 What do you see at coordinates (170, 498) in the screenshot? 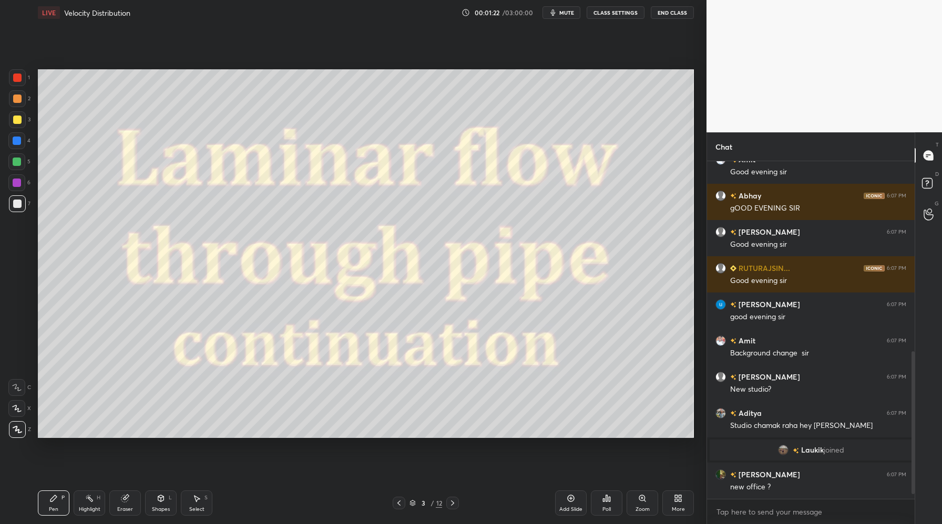
I see `div: L` at bounding box center [170, 498].